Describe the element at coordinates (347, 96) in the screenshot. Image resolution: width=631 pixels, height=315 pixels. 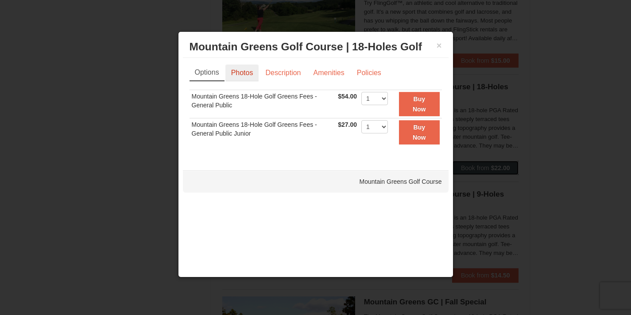
I see `span: $54.00` at that location.